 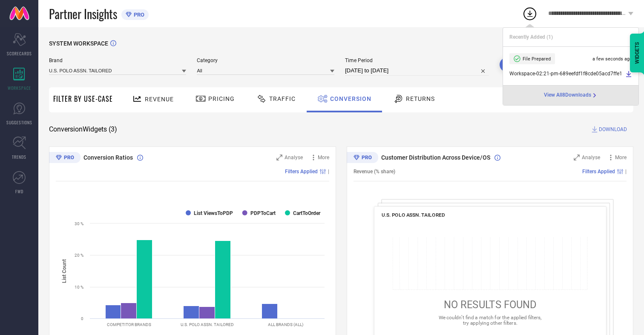 What do you see at coordinates (138, 14) in the screenshot?
I see `span: PRO` at bounding box center [138, 14].